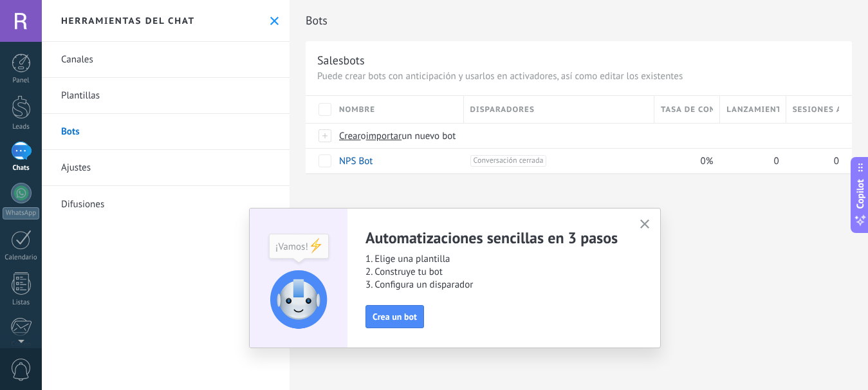  I want to click on span: Tasa de conversión, so click(686, 110).